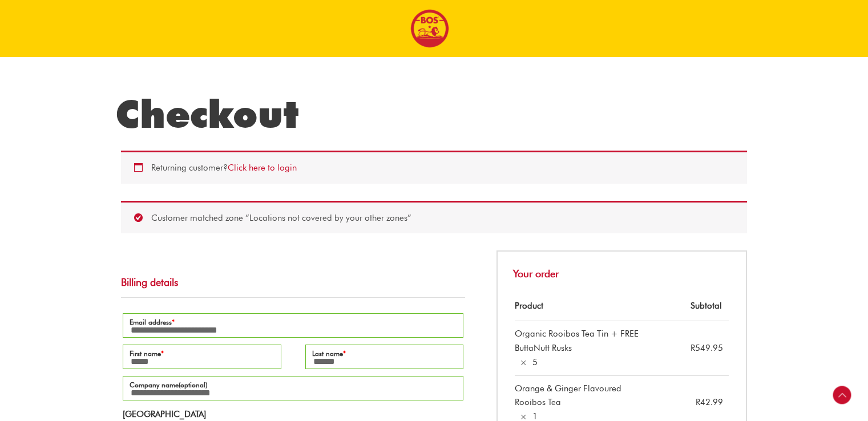 This screenshot has height=421, width=868. I want to click on h3: Your order, so click(622, 270).